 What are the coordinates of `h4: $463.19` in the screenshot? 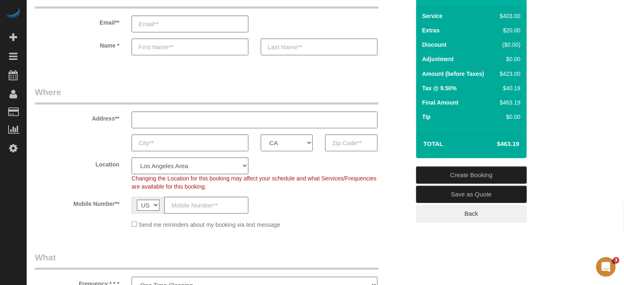 It's located at (496, 144).